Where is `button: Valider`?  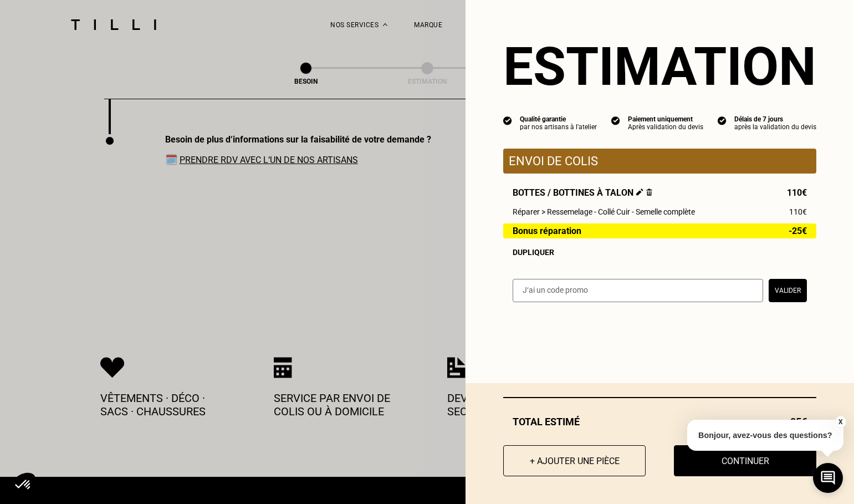
button: Valider is located at coordinates (788, 291).